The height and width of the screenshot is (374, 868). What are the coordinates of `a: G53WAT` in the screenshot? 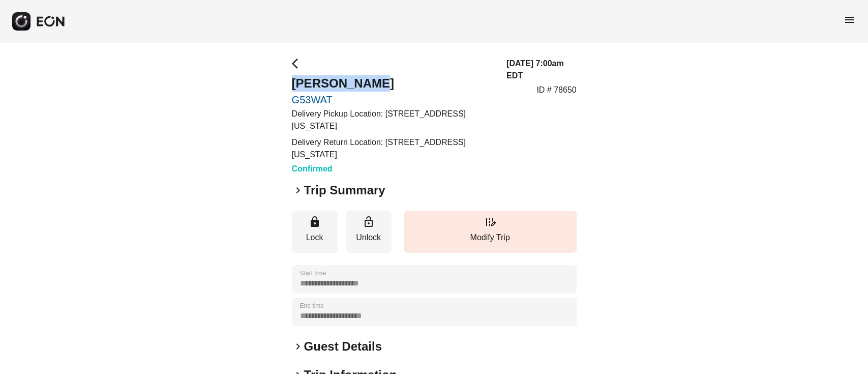 It's located at (393, 100).